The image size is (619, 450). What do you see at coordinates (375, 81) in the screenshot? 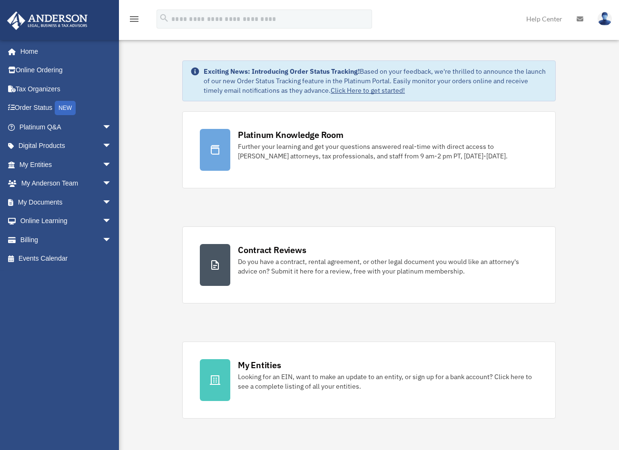
I see `div: Based on your feedback, we're thrilled to announce the launch of our new Order Status Tracking fe...` at bounding box center [375, 81].